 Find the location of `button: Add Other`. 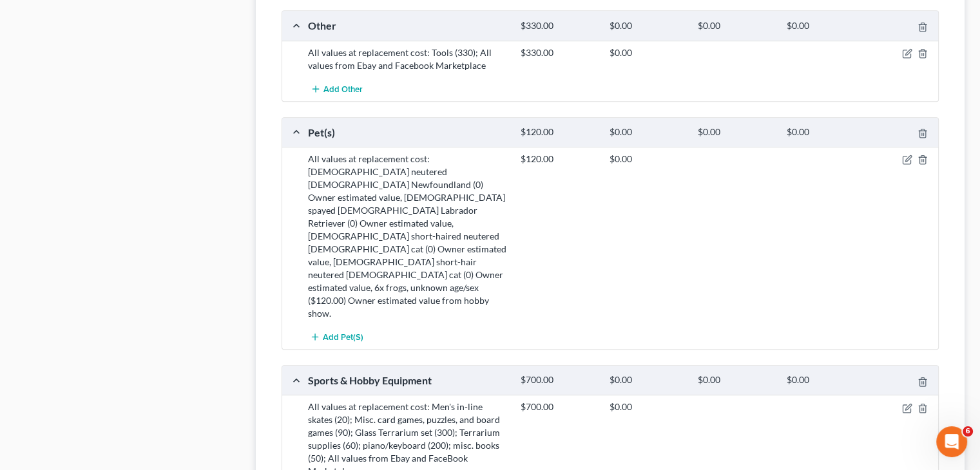

button: Add Other is located at coordinates (337, 88).